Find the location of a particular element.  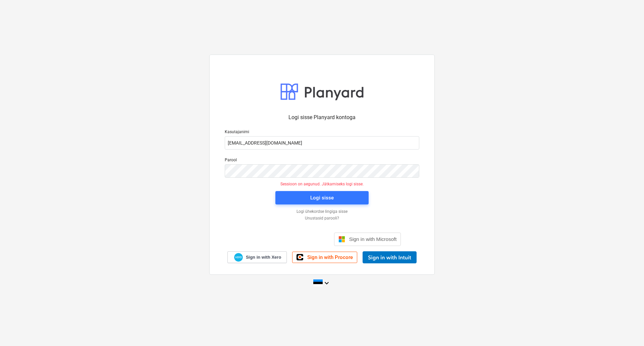

a: Sign in with Procore is located at coordinates (325, 258).